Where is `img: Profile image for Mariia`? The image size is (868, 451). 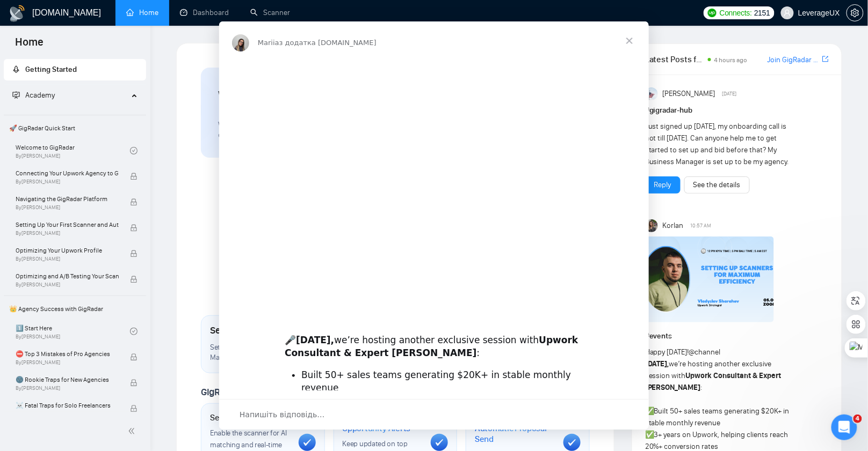
img: Profile image for Mariia is located at coordinates (241, 43).